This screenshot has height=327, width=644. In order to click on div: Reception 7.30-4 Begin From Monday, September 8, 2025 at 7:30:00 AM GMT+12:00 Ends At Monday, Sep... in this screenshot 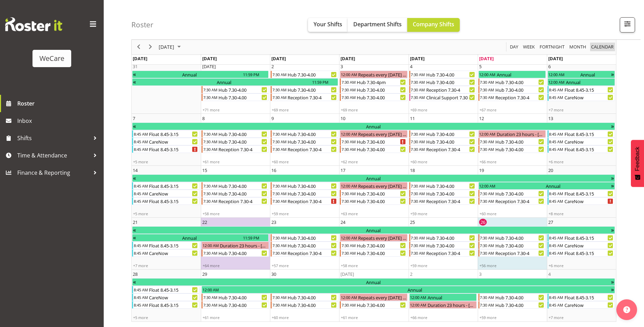, I will do `click(235, 149)`.